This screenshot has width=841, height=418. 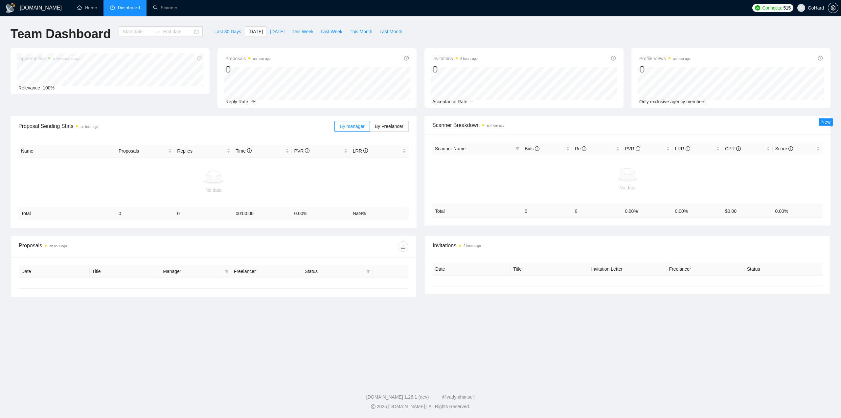 I want to click on span: Profile Views, so click(x=665, y=58).